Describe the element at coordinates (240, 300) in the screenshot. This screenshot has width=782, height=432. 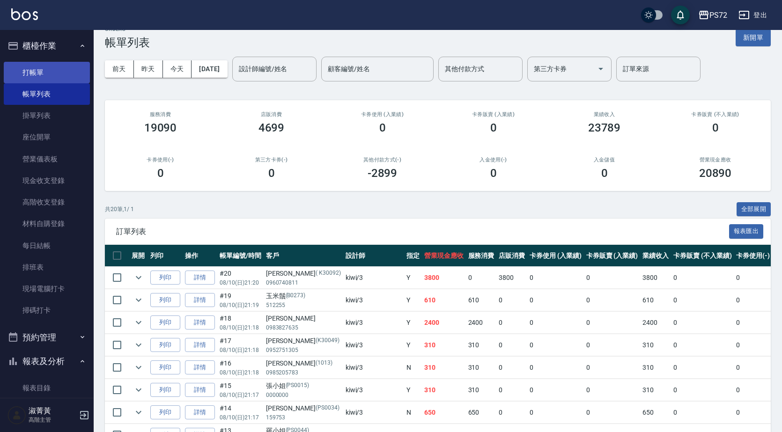
I see `td: #19` at that location.